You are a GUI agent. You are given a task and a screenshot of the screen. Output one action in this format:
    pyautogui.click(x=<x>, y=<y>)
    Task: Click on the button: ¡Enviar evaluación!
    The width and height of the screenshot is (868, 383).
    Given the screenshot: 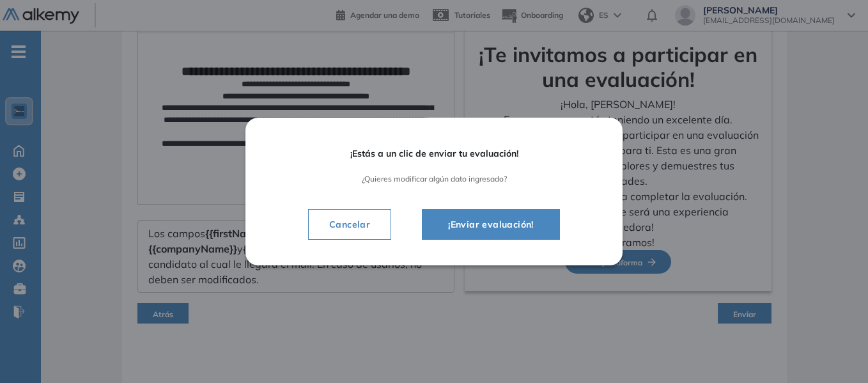 What is the action you would take?
    pyautogui.click(x=491, y=224)
    